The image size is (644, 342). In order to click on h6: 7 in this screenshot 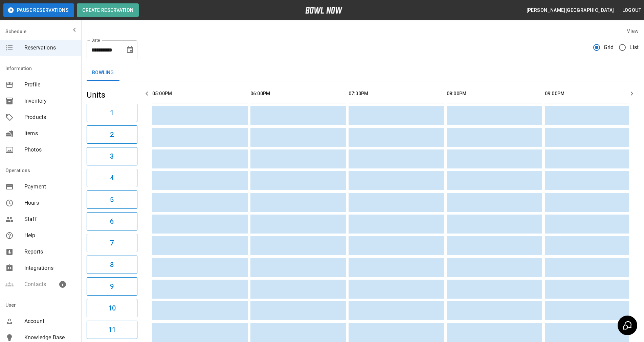, I will do `click(112, 243)`.